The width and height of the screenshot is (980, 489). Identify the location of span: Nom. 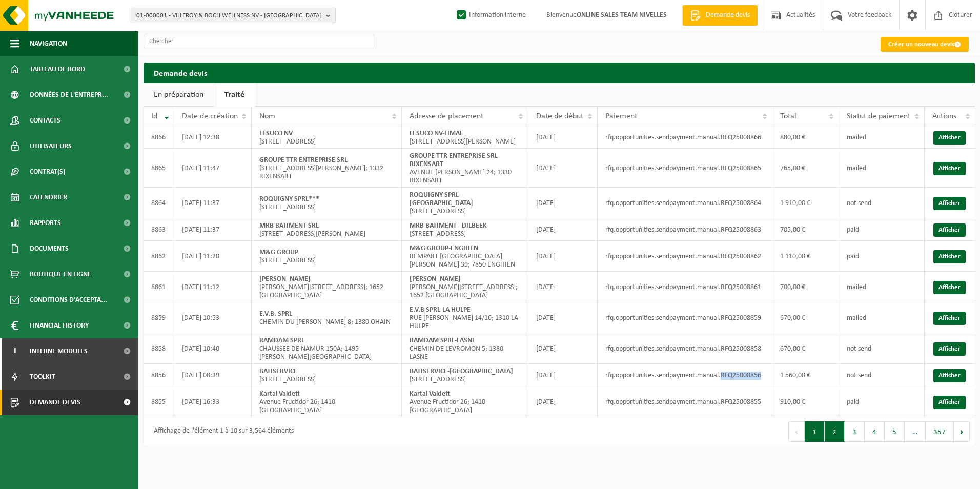
(267, 116).